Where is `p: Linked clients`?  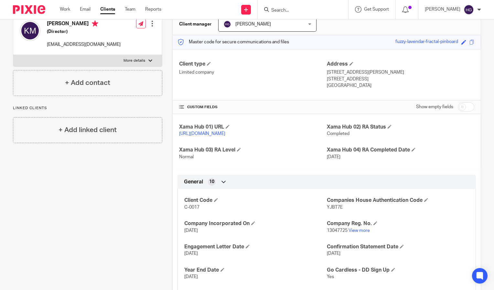 p: Linked clients is located at coordinates (88, 108).